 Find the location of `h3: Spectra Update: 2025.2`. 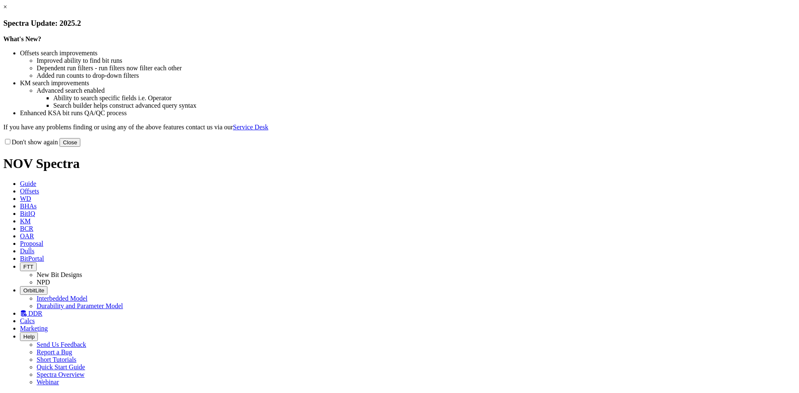

h3: Spectra Update: 2025.2 is located at coordinates (399, 23).